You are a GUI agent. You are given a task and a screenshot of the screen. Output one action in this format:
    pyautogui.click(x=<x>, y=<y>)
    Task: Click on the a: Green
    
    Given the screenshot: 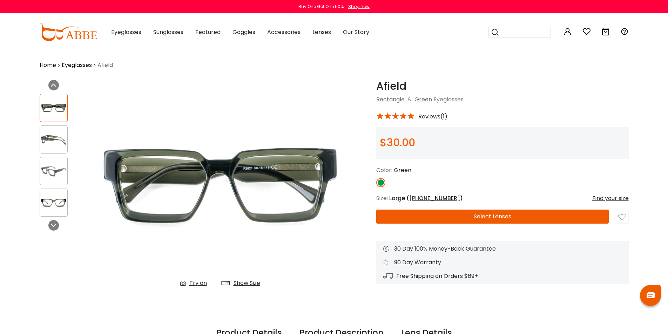 What is the action you would take?
    pyautogui.click(x=424, y=99)
    